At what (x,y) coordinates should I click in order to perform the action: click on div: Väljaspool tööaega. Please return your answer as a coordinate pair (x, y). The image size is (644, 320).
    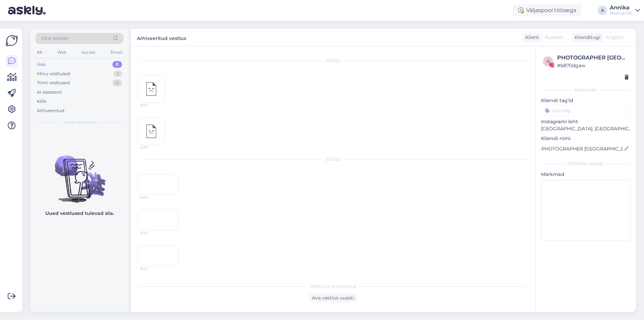
    Looking at the image, I should click on (547, 10).